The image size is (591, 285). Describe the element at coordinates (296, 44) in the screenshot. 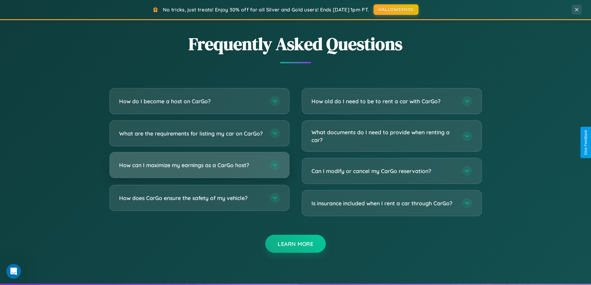

I see `h2: Frequently Asked Questions` at that location.